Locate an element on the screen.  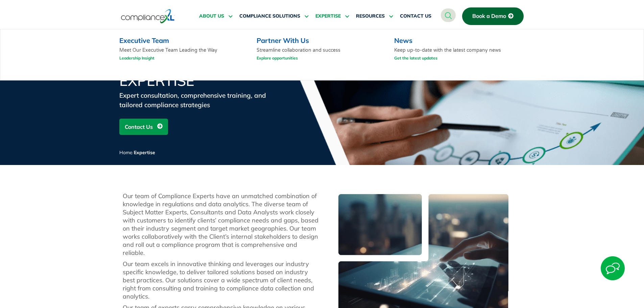
a: Contact Us is located at coordinates (144, 127).